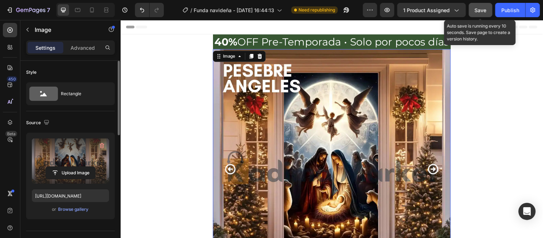  What do you see at coordinates (215, 22) in the screenshot?
I see `h2: OFF Pre-Temporada • Solo por pocos días` at bounding box center [215, 22].